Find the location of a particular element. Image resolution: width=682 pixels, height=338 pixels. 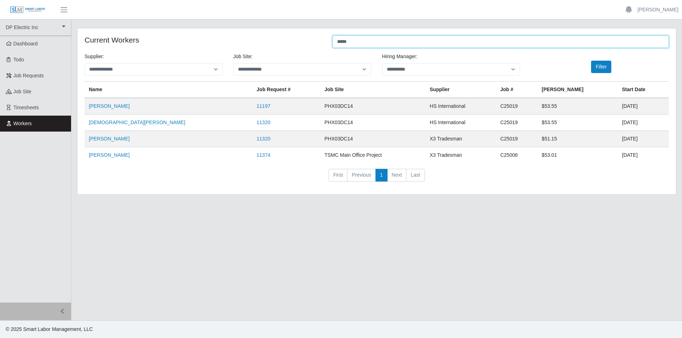

span: job site is located at coordinates (22, 92).